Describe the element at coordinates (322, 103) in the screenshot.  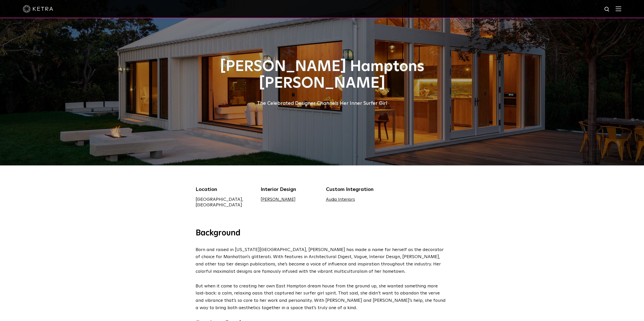
I see `div: The Celebrated Designer Channels Her Inner Surfer Girl` at that location.